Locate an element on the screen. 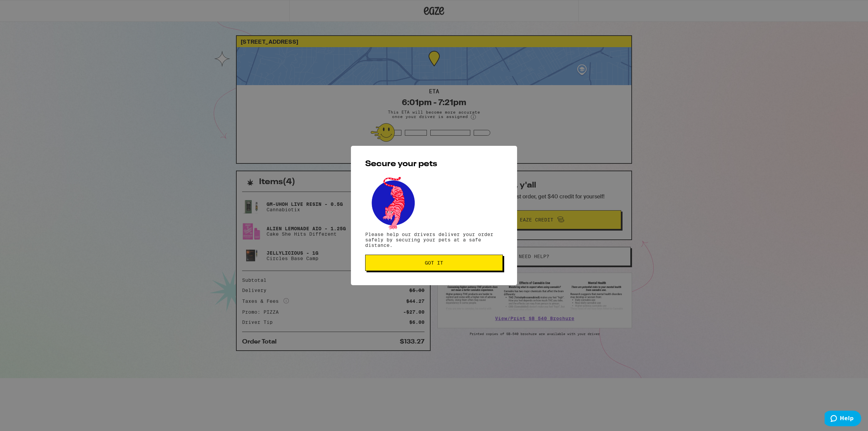 This screenshot has width=868, height=431. p: Please help our drivers deliver your order safely by securing your pets at a safe distance. is located at coordinates (434, 240).